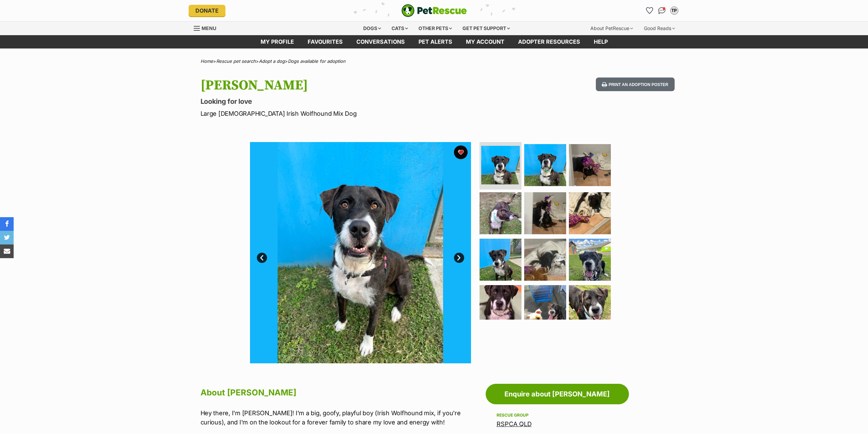 This screenshot has height=434, width=868. I want to click on div: Rescue group, so click(557, 415).